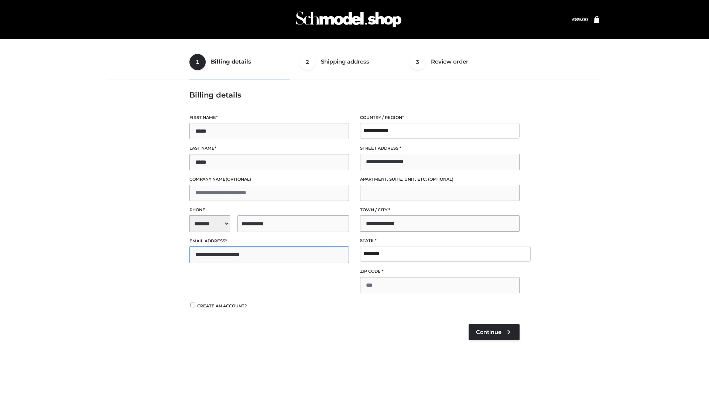  I want to click on label: Country / Region, so click(440, 117).